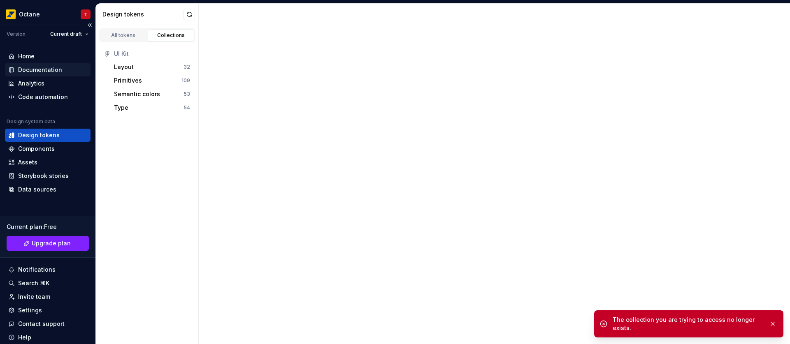  Describe the element at coordinates (69, 34) in the screenshot. I see `button: Current draft` at that location.